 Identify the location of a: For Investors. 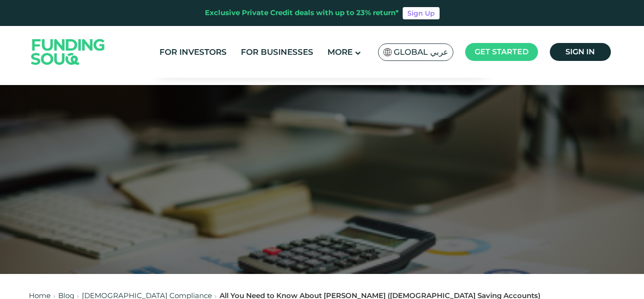
(193, 52).